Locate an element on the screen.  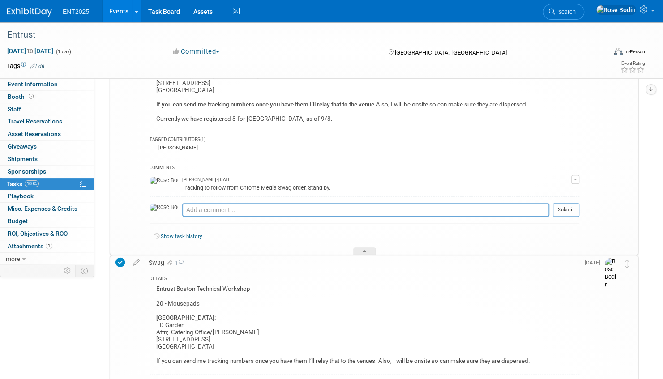
span: Tasks is located at coordinates (23, 184).